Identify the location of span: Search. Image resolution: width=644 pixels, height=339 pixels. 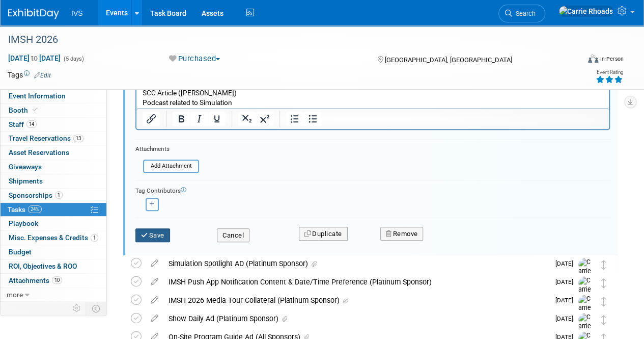
(523, 13).